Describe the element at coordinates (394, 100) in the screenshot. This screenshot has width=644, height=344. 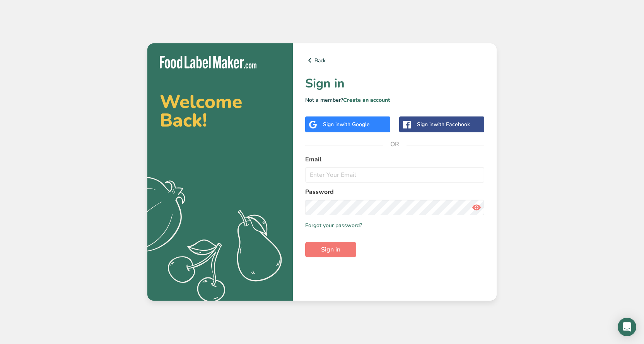
I see `p: Not a member?` at that location.